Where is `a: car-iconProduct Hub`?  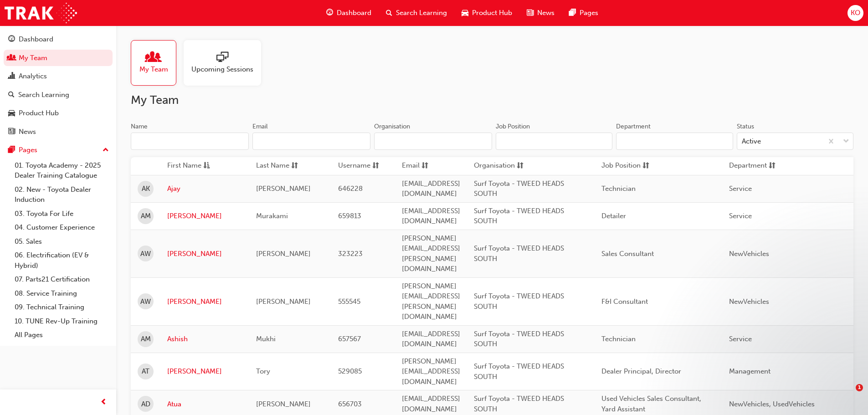 a: car-iconProduct Hub is located at coordinates (486, 12).